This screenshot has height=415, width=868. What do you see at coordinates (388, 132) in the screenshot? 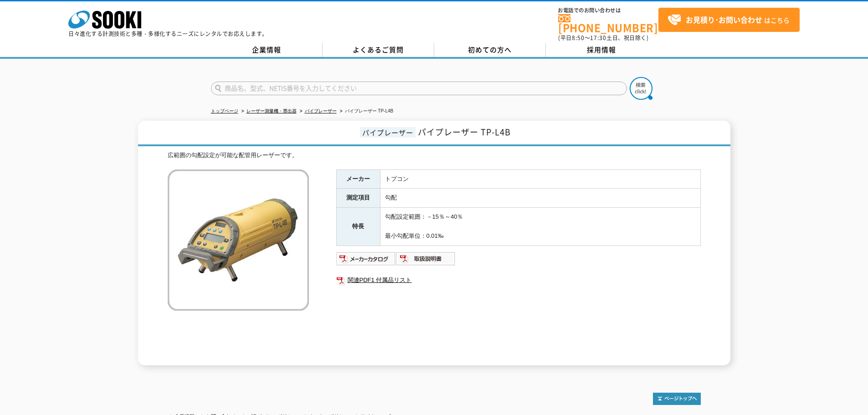
I see `span: パイプレーザー` at bounding box center [388, 132].